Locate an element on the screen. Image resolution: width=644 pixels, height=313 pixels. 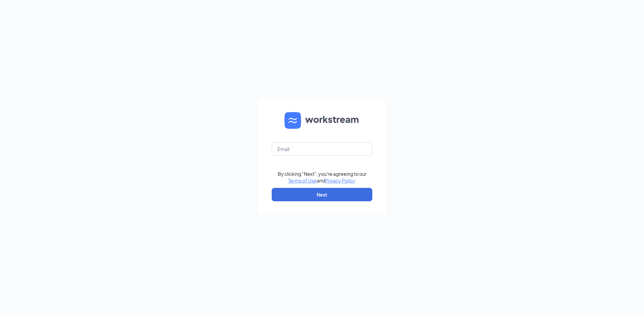
img: WS logo and Workstream text is located at coordinates (322, 120).